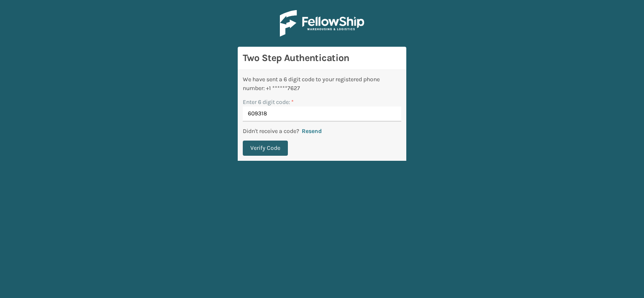 The width and height of the screenshot is (644, 298). What do you see at coordinates (322, 23) in the screenshot?
I see `img: Logo` at bounding box center [322, 23].